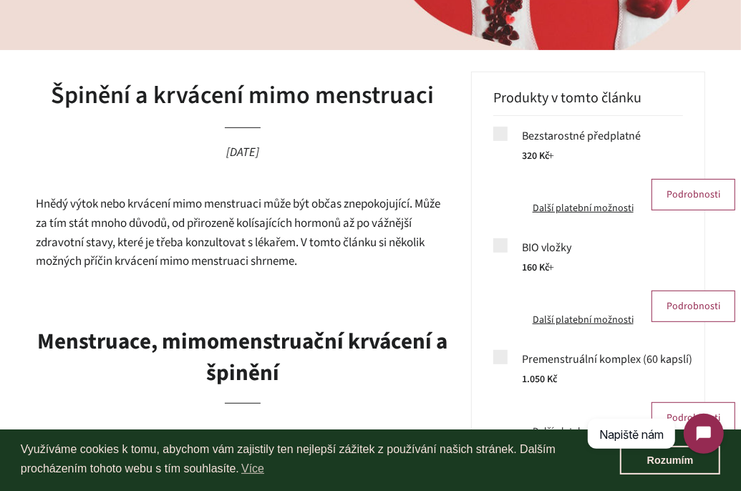 The width and height of the screenshot is (741, 491). What do you see at coordinates (242, 356) in the screenshot?
I see `b: Menstruace, mimomenstruační krvácení a špinění` at bounding box center [242, 356].